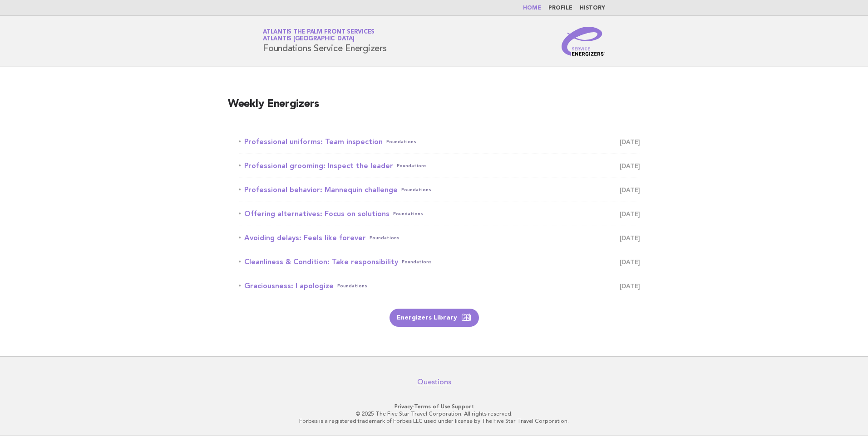 Image resolution: width=868 pixels, height=436 pixels. What do you see at coordinates (583, 41) in the screenshot?
I see `img: Service Energizers` at bounding box center [583, 41].